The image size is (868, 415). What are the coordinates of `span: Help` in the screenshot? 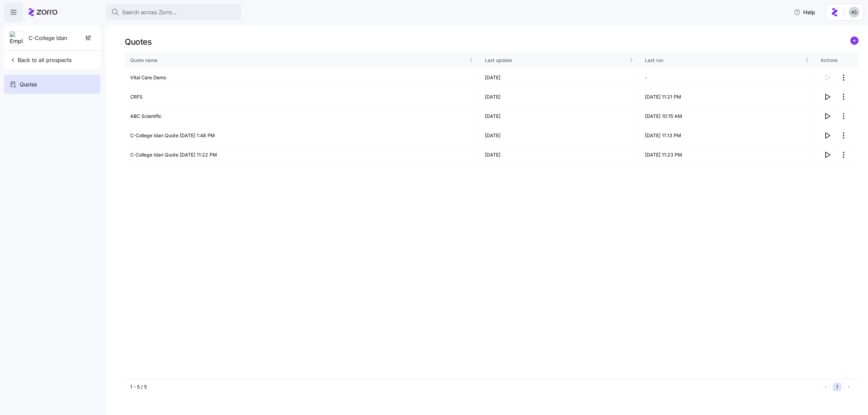 It's located at (804, 12).